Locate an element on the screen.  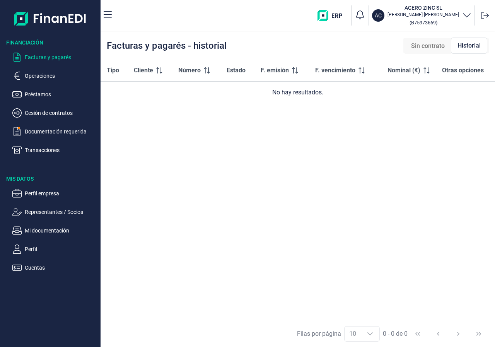
img: erp is located at coordinates (333, 15).